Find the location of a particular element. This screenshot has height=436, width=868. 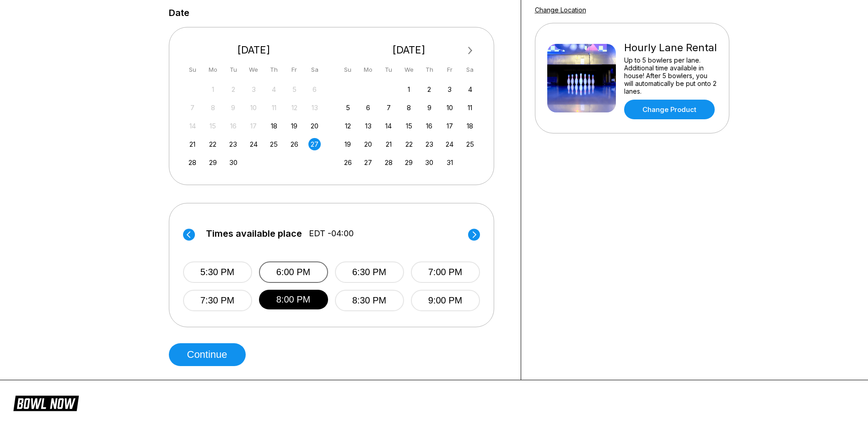

div: Choose Friday, September 19th, 2025 is located at coordinates (294, 125).